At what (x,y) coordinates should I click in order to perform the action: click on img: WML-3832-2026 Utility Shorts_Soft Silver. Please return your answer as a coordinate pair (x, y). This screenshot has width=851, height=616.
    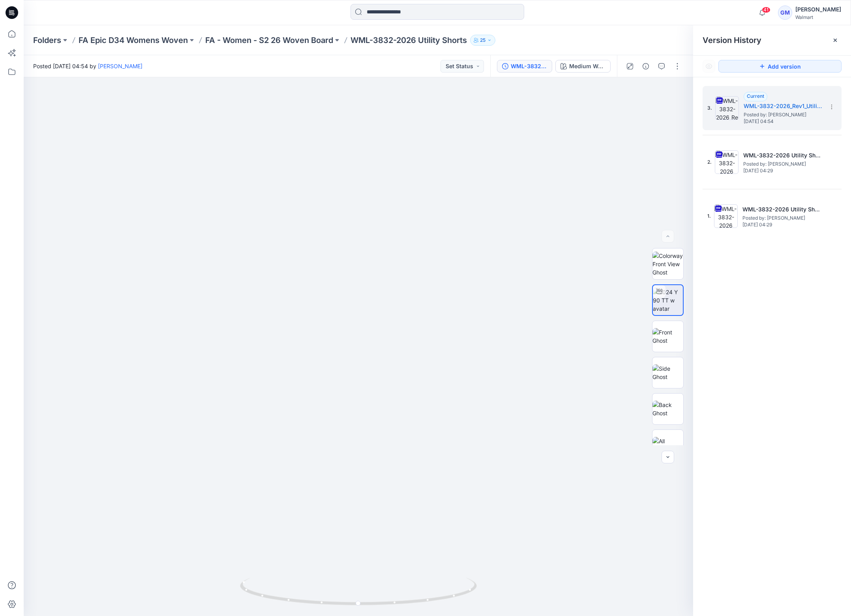
    Looking at the image, I should click on (726, 217).